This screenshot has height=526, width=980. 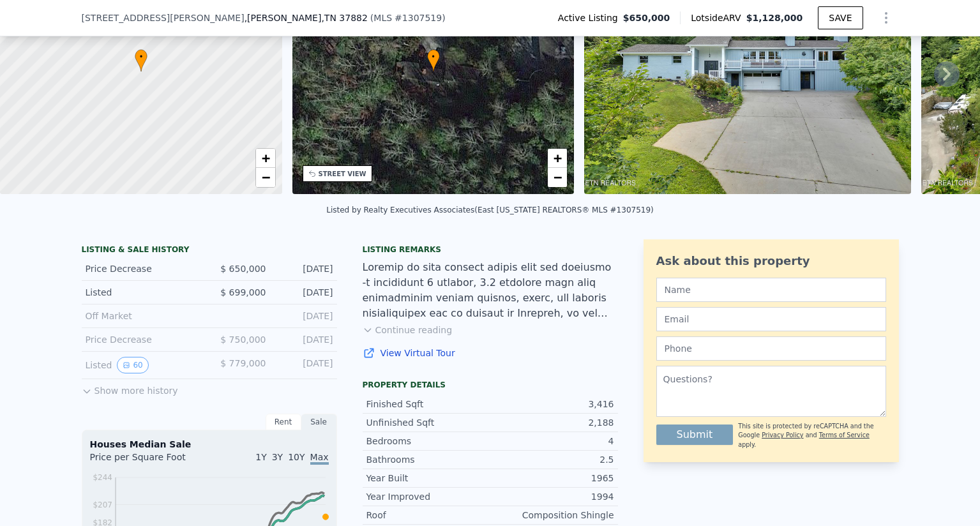 What do you see at coordinates (591, 18) in the screenshot?
I see `span: Active Listing` at bounding box center [591, 18].